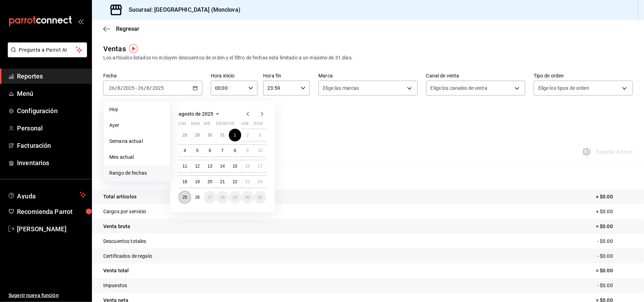 The height and width of the screenshot is (302, 644). I want to click on span: Regresar, so click(128, 29).